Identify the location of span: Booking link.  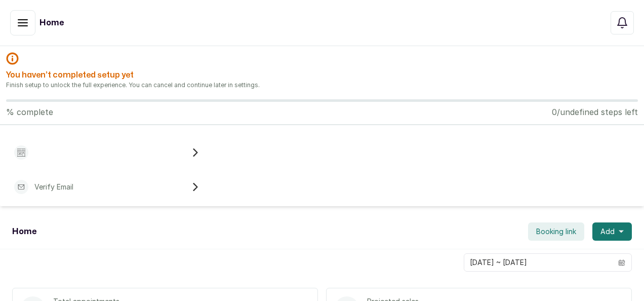
(555, 232).